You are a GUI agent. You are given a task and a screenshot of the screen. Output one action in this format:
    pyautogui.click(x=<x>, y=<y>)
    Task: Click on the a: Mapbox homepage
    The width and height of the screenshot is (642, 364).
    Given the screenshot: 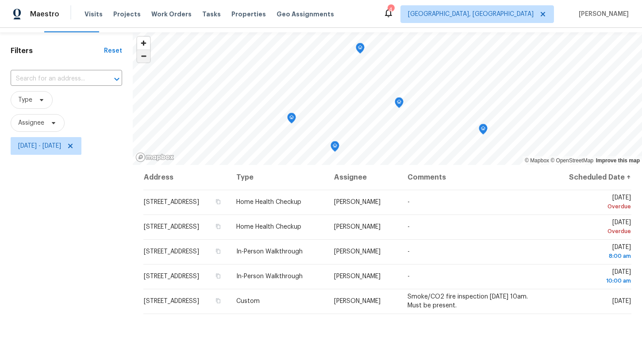 What is the action you would take?
    pyautogui.click(x=155, y=157)
    